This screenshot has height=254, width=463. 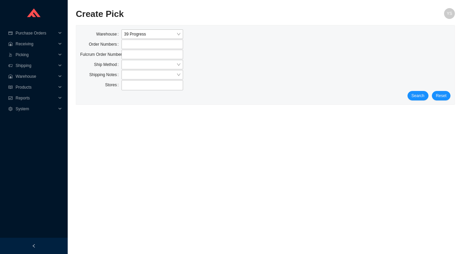 What do you see at coordinates (36, 44) in the screenshot?
I see `span: Receiving` at bounding box center [36, 44].